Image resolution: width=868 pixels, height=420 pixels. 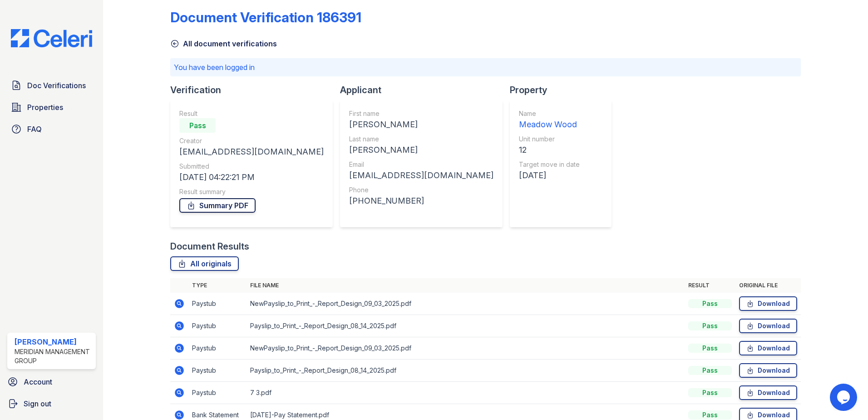 I want to click on div: Target move in date, so click(x=549, y=164).